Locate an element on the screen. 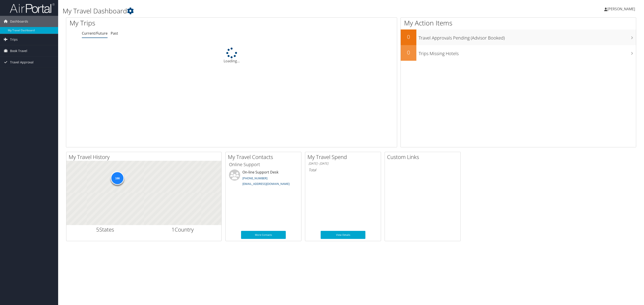  h1: My Trips is located at coordinates (163, 23).